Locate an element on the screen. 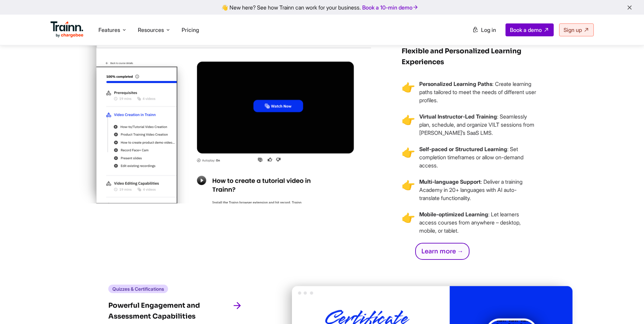  span: Book a demo is located at coordinates (526, 30).